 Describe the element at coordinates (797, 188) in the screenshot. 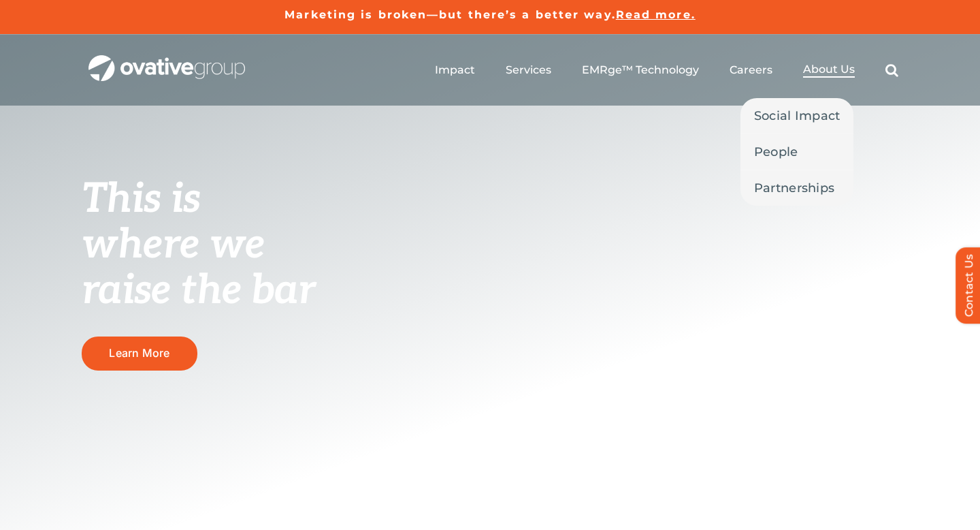

I see `a: Partnerships` at that location.